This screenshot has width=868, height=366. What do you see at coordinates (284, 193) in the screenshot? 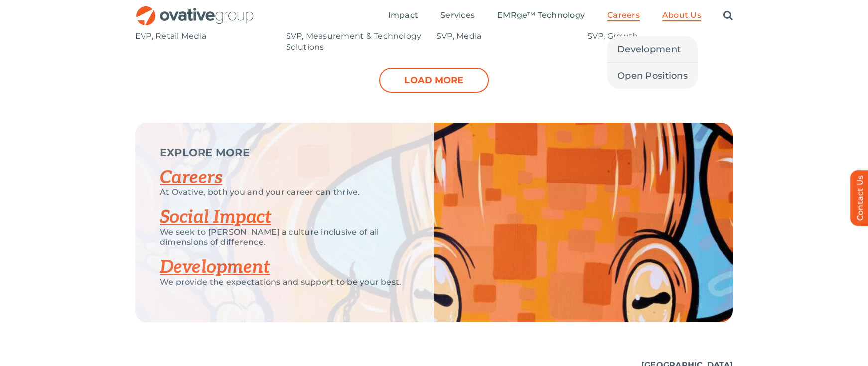
I see `p: At Ovative, both you and your career can thrive.` at bounding box center [284, 193].